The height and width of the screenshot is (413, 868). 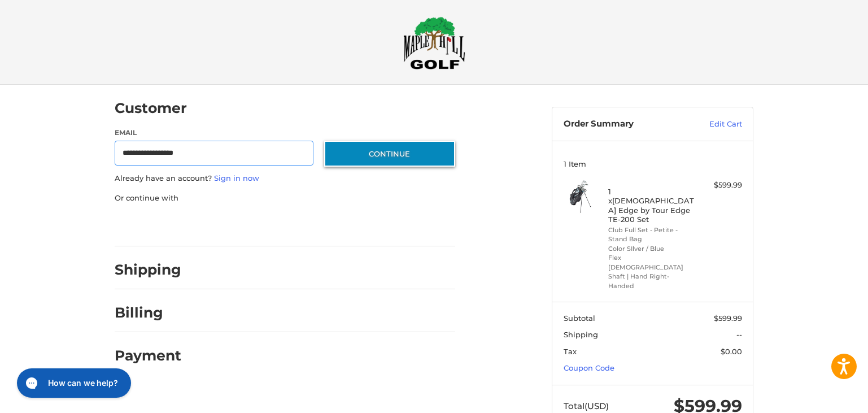 I want to click on div: $599.99, so click(x=720, y=185).